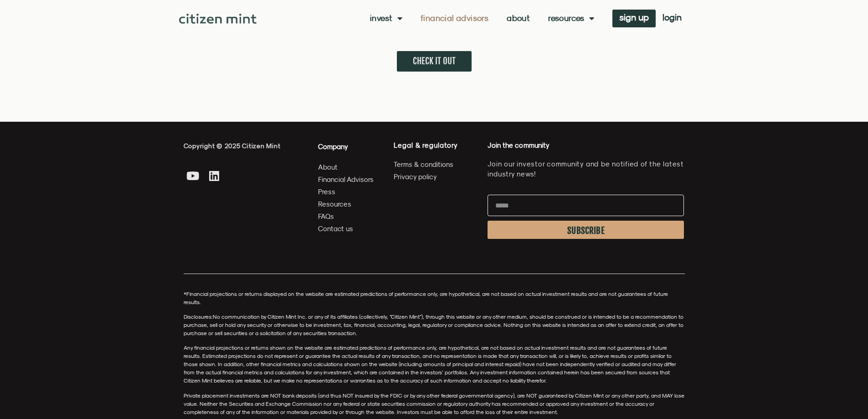 The width and height of the screenshot is (868, 419). I want to click on nav: Menu, so click(482, 18).